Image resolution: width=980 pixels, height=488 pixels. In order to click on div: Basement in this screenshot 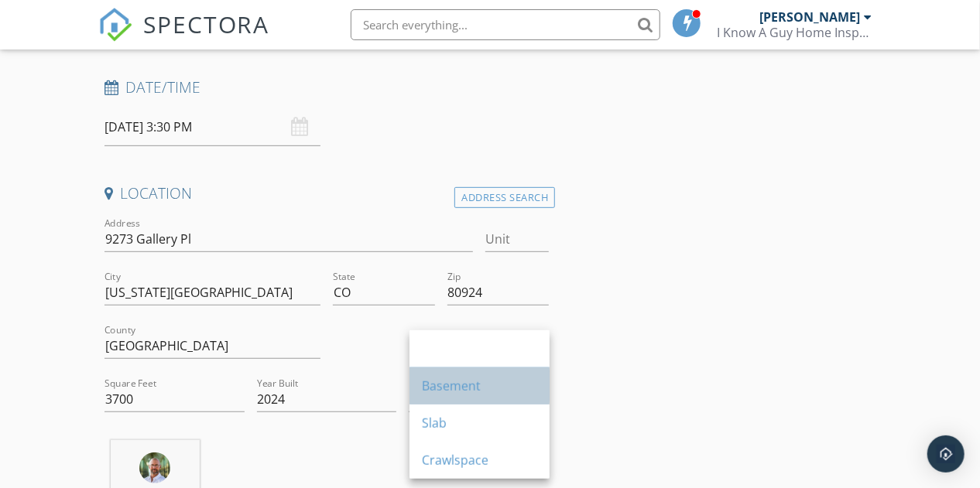, I will do `click(479, 386)`.